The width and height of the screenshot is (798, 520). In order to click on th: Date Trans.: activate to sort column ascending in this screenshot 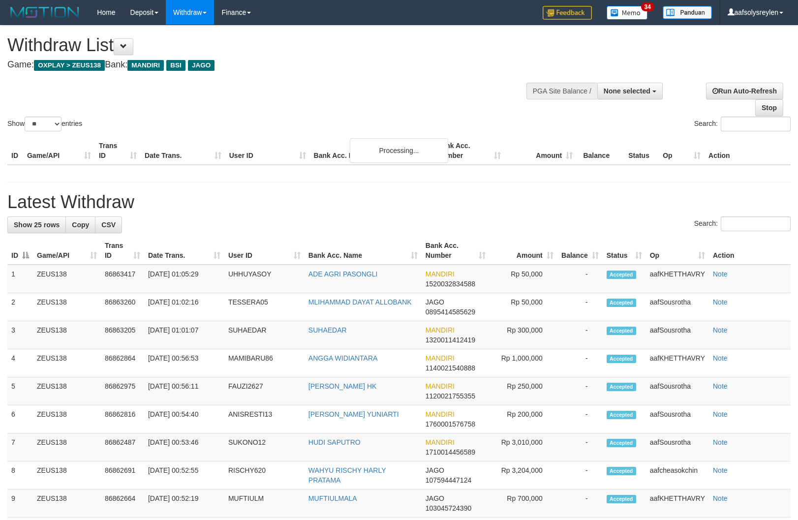, I will do `click(184, 250)`.